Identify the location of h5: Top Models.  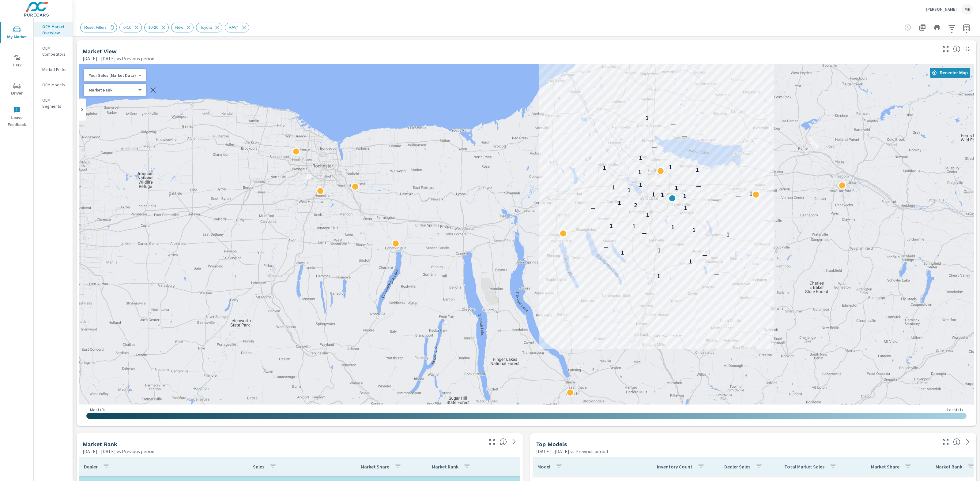
(552, 444).